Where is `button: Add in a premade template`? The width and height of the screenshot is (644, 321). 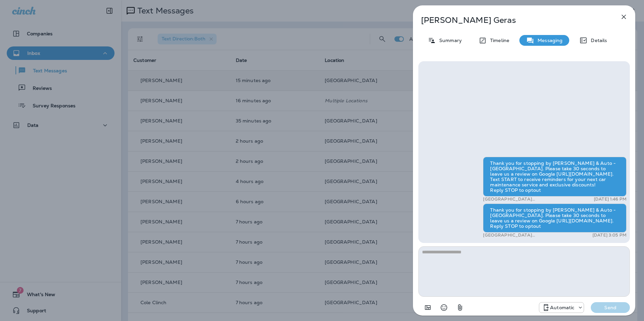
button: Add in a premade template is located at coordinates (428, 308).